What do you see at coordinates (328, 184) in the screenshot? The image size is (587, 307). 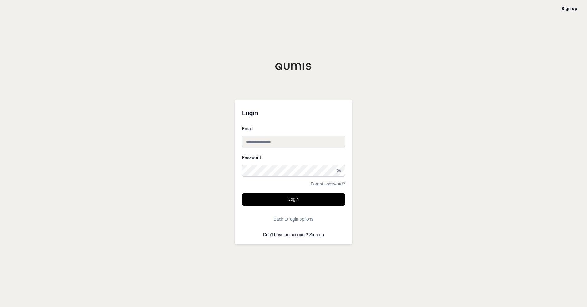 I see `a: Forgot password?` at bounding box center [328, 184].